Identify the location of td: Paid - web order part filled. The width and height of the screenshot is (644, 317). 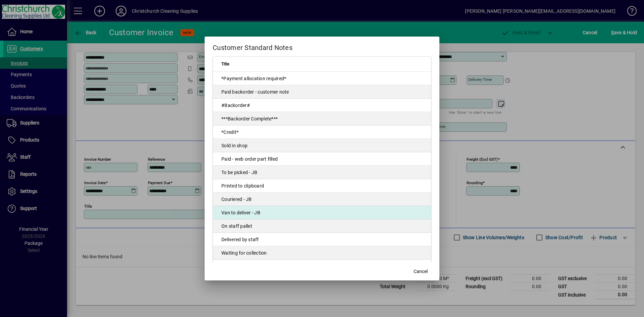
(322, 159).